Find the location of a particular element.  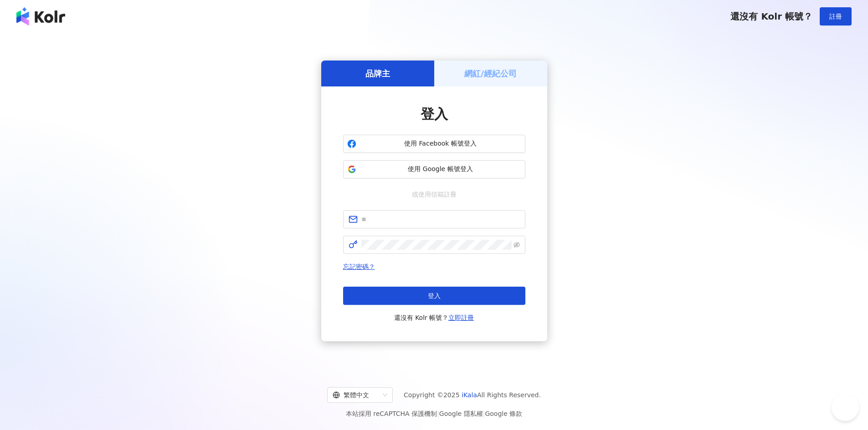

h5: 品牌主 is located at coordinates (378, 73).